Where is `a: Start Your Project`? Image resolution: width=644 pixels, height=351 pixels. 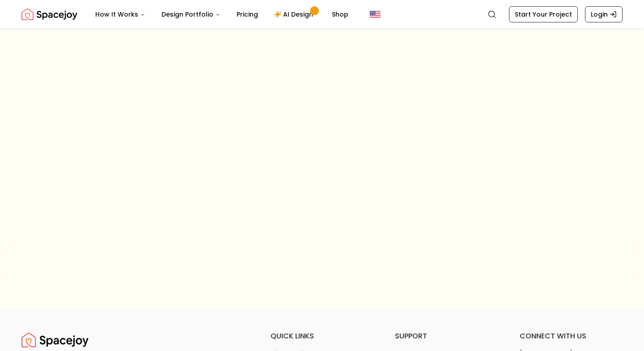
a: Start Your Project is located at coordinates (544, 14).